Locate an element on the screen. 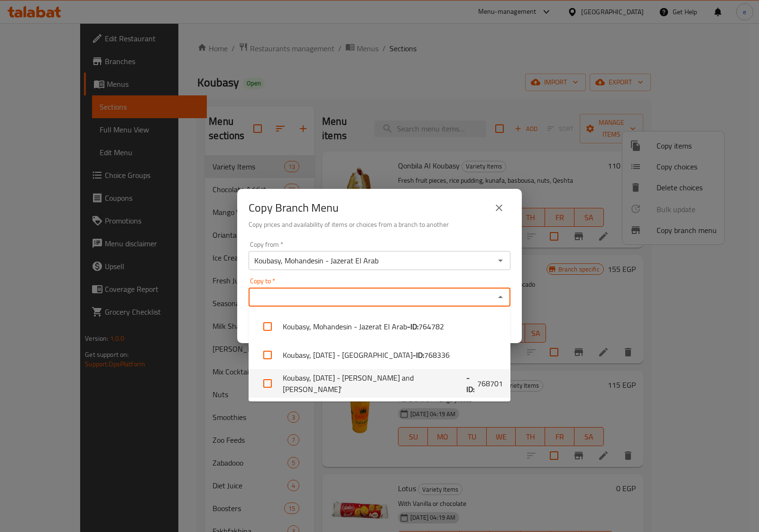  span: 768336 is located at coordinates (437, 355).